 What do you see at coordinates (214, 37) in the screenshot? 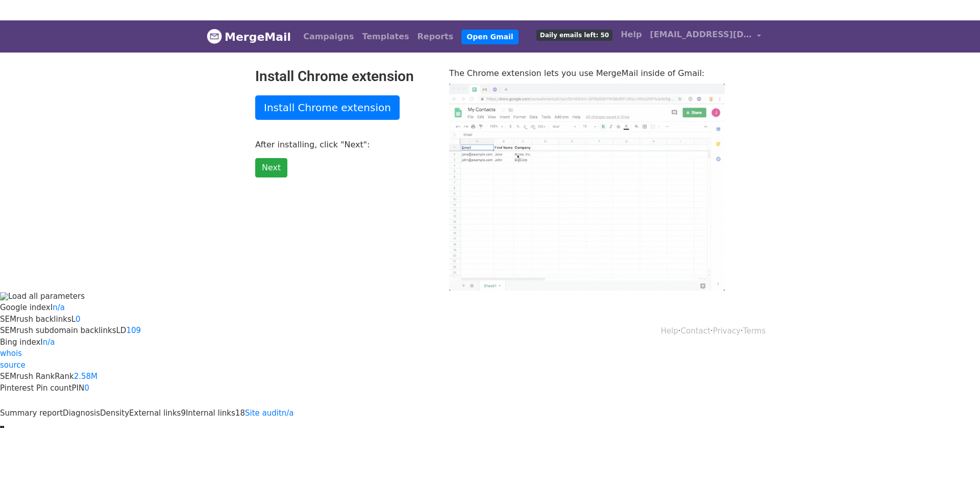
I see `img: MergeMail logo` at bounding box center [214, 37].